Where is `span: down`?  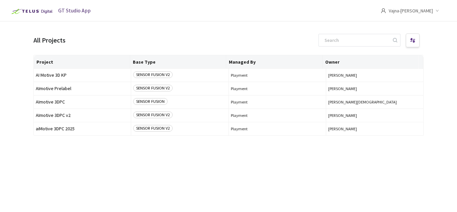 span: down is located at coordinates (437, 11).